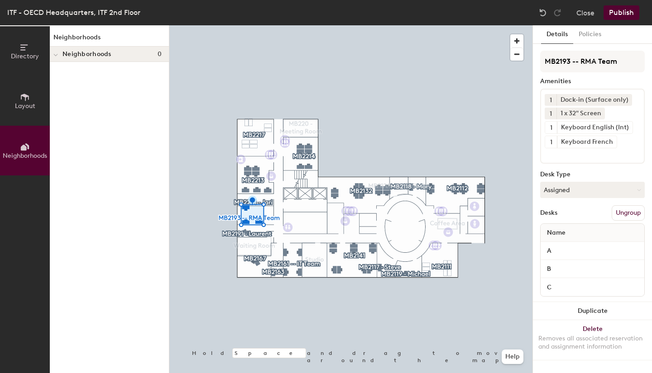 The image size is (652, 373). Describe the element at coordinates (25, 56) in the screenshot. I see `span: Directory` at that location.